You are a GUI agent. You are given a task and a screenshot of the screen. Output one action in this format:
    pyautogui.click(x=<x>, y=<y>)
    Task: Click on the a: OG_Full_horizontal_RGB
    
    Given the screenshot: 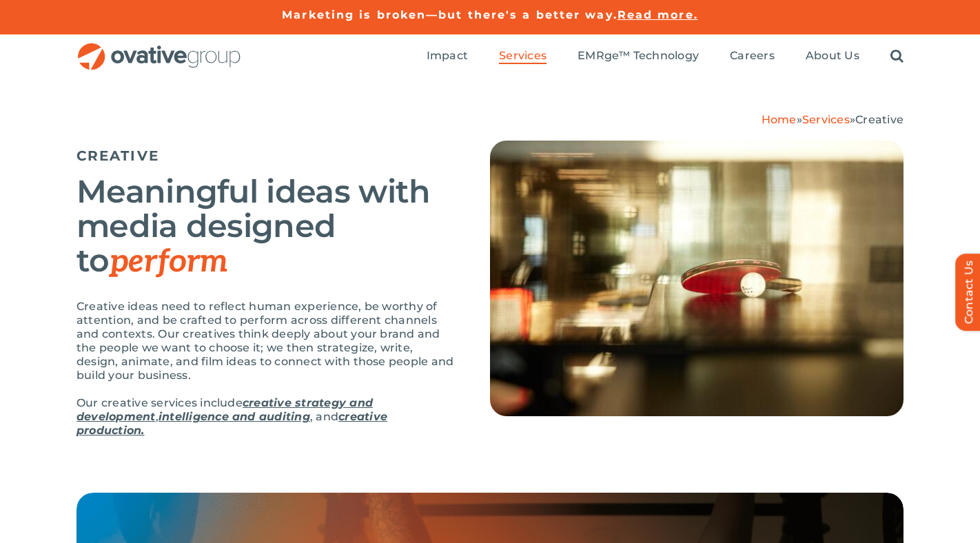 What is the action you would take?
    pyautogui.click(x=159, y=47)
    